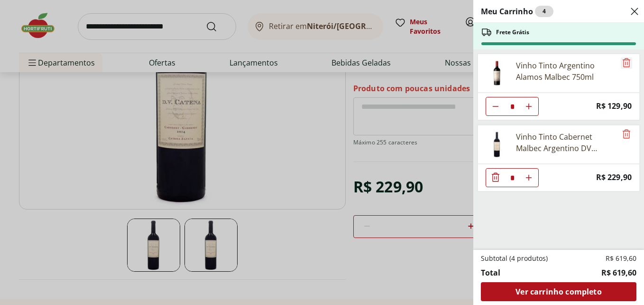 This screenshot has width=644, height=305. I want to click on a: Ver carrinho completo, so click(559, 291).